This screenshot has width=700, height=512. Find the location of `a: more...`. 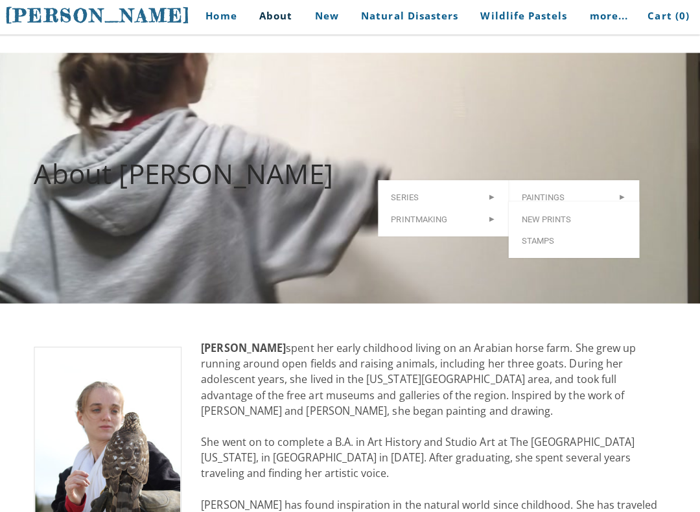

a: more... is located at coordinates (609, 19).